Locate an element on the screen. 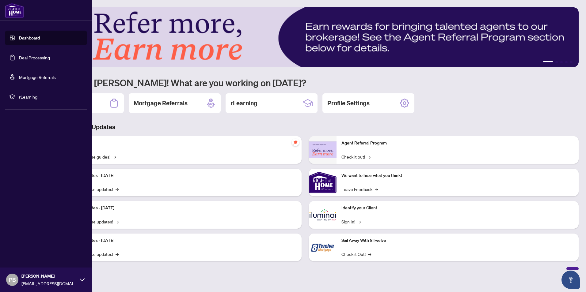 This screenshot has height=292, width=586. p: Sail Away With 8Twelve is located at coordinates (458, 241).